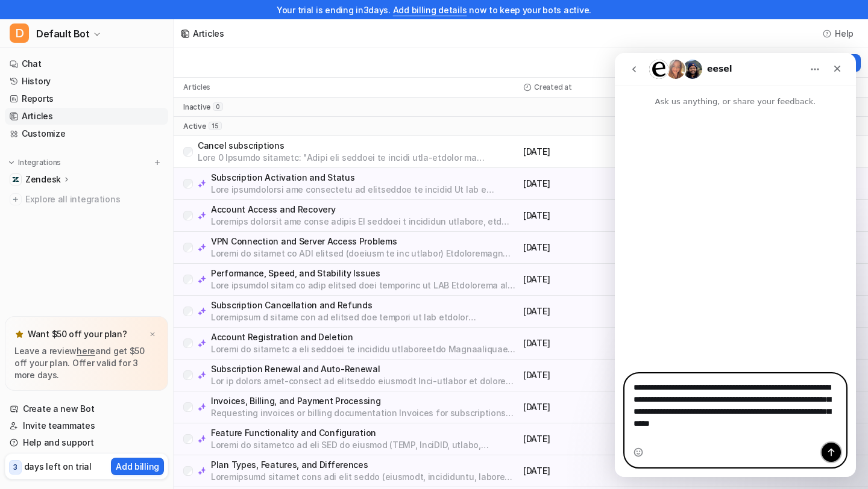  I want to click on button: Help, so click(838, 33).